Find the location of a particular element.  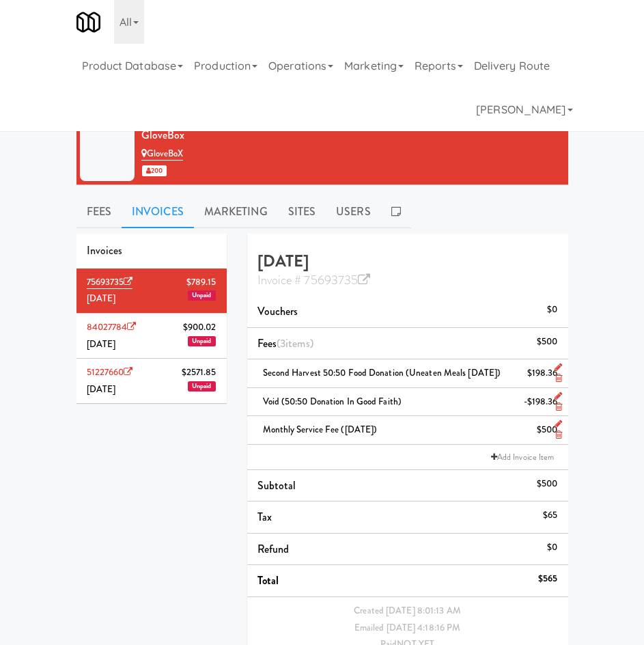

a: 75693735 is located at coordinates (110, 283).